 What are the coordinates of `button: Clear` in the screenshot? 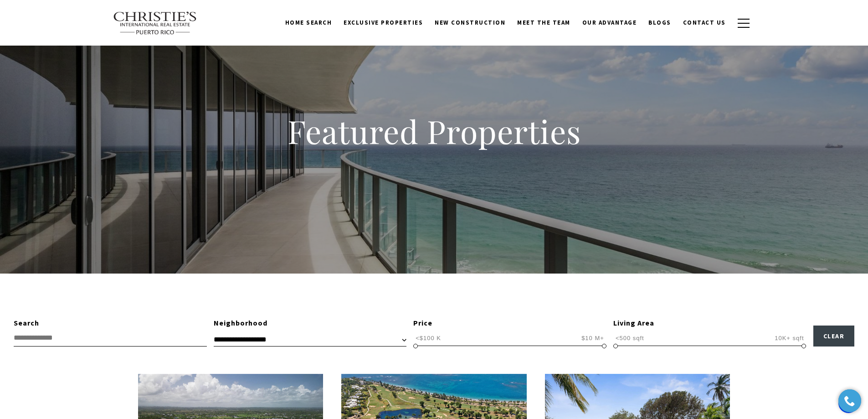 It's located at (834, 336).